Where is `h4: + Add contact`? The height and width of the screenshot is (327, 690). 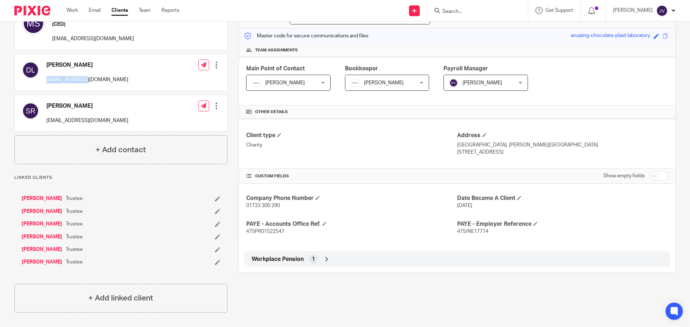
h4: + Add contact is located at coordinates (121, 150).